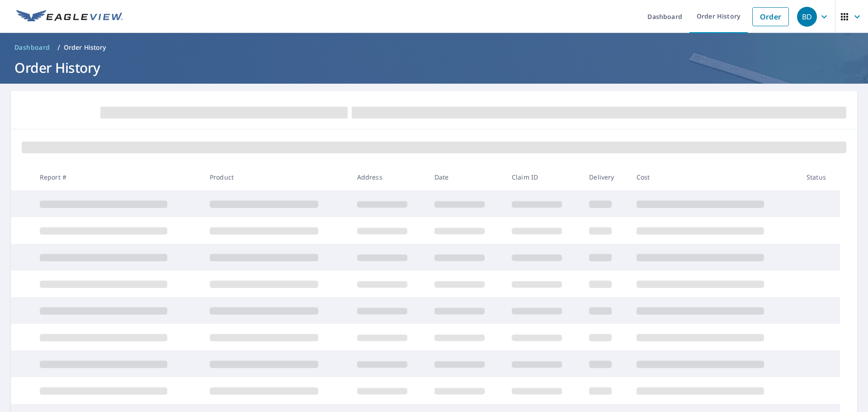  I want to click on th: Status, so click(819, 177).